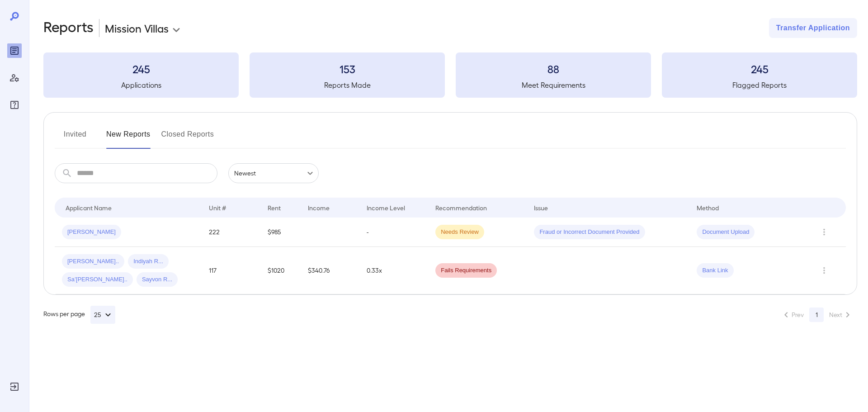 The width and height of the screenshot is (868, 412). Describe the element at coordinates (14, 78) in the screenshot. I see `div: Manage Users` at that location.